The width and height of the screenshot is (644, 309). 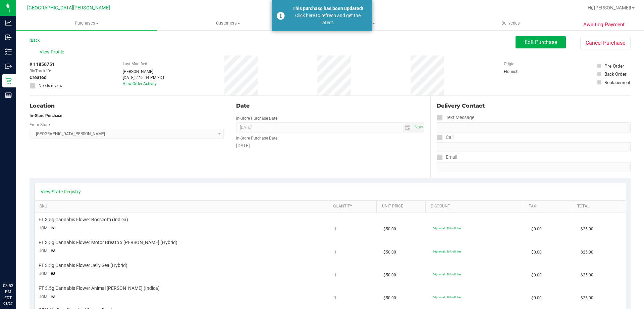 What do you see at coordinates (8, 292) in the screenshot?
I see `p: 03:53 PM EDT` at bounding box center [8, 292].